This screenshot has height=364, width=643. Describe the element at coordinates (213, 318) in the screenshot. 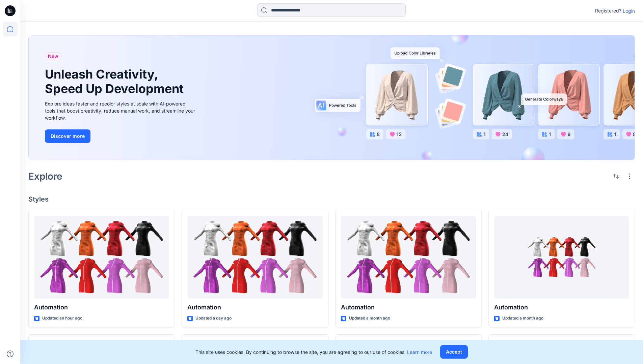

I see `p: Updated a day ago` at that location.